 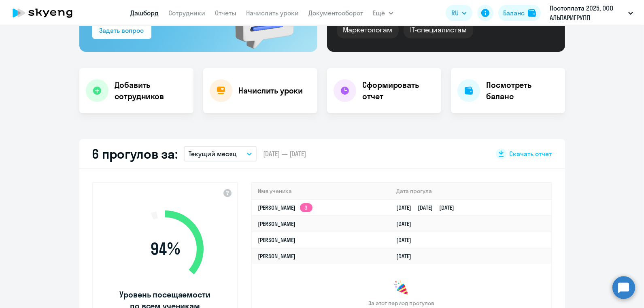 What do you see at coordinates (523, 90) in the screenshot?
I see `h4: Посмотреть баланс` at bounding box center [523, 90].